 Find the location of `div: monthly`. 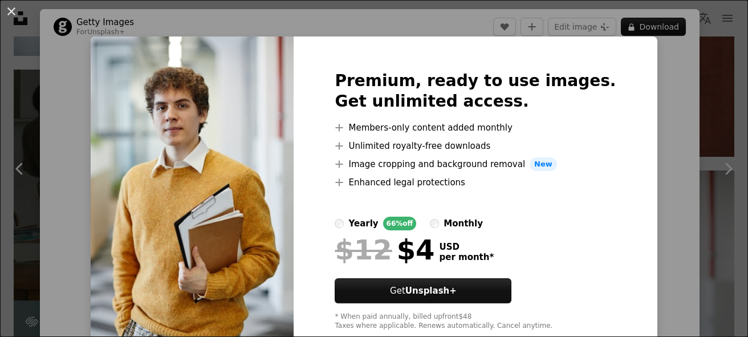

div: monthly is located at coordinates (463, 223).